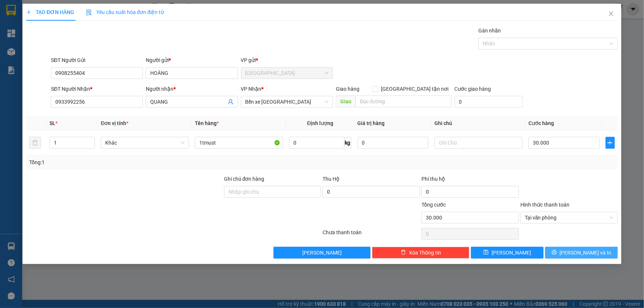 This screenshot has height=308, width=644. I want to click on div: Chưa thanh toán, so click(372, 235).